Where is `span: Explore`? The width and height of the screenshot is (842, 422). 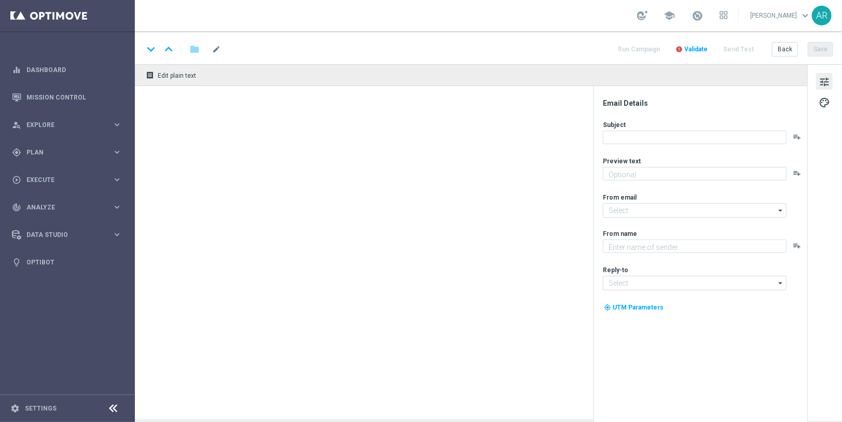 span: Explore is located at coordinates (69, 125).